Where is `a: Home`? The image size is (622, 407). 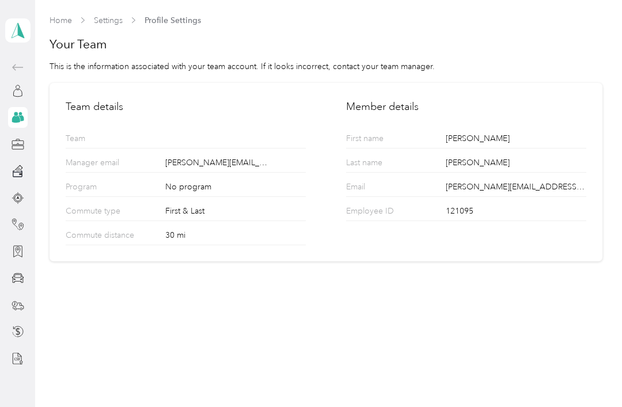 a: Home is located at coordinates (60, 20).